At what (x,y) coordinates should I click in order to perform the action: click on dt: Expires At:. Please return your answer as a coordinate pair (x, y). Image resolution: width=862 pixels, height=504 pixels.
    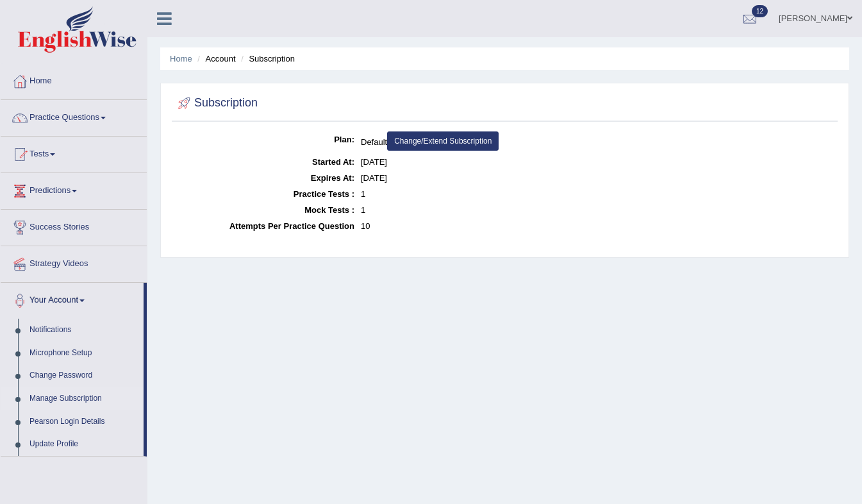
    Looking at the image, I should click on (264, 177).